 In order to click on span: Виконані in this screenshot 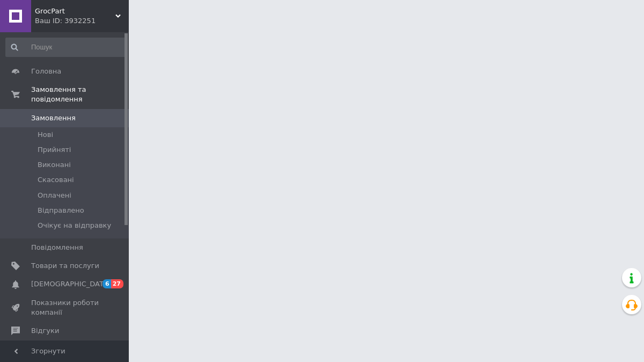, I will do `click(54, 165)`.